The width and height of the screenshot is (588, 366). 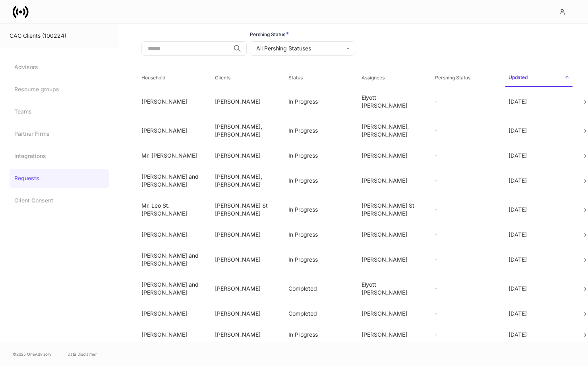 I want to click on a: Integrations, so click(x=59, y=156).